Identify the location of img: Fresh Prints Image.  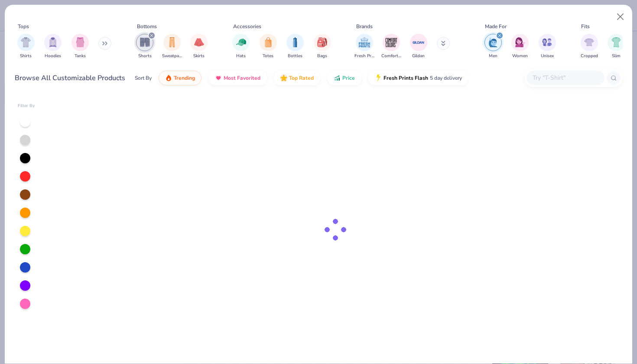
(364, 42).